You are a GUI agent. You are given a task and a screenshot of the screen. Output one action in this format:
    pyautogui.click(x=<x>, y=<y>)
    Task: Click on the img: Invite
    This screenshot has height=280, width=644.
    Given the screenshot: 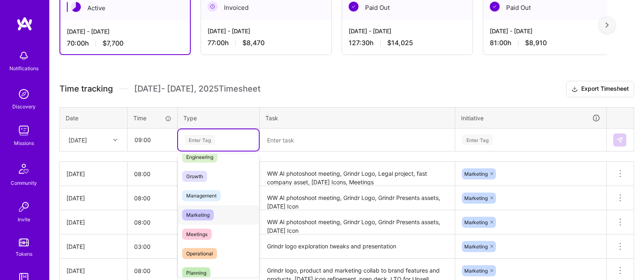 What is the action you would take?
    pyautogui.click(x=24, y=207)
    